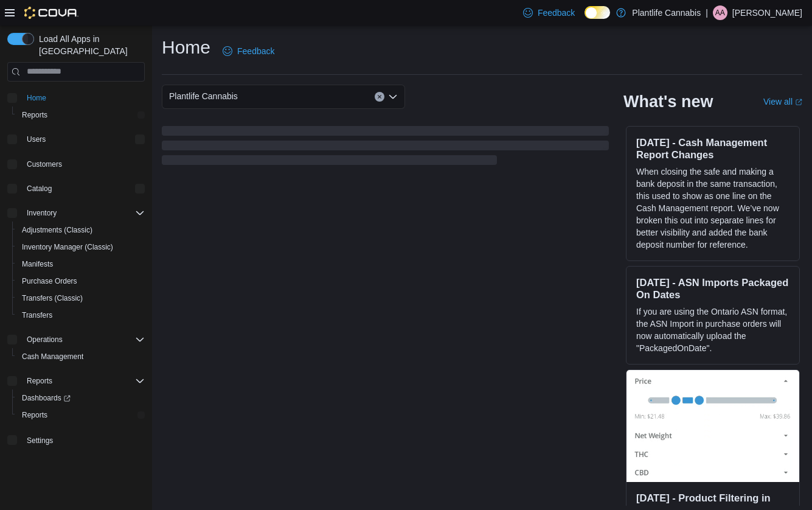 Image resolution: width=812 pixels, height=510 pixels. I want to click on div: Andrew Aylward, so click(721, 13).